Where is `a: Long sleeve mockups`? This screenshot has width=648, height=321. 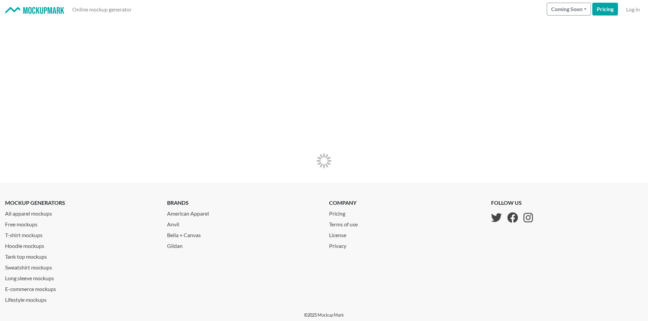
a: Long sleeve mockups is located at coordinates (81, 277).